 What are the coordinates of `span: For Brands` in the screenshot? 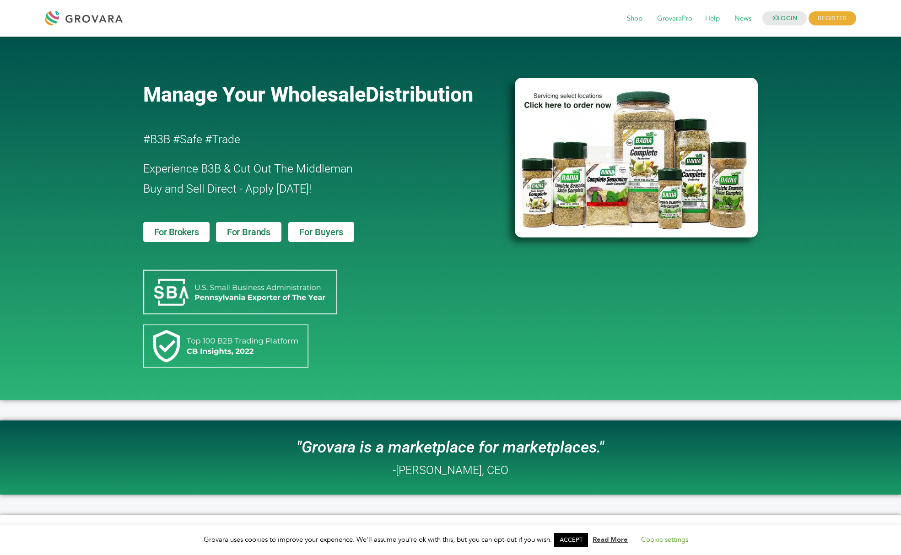 It's located at (248, 232).